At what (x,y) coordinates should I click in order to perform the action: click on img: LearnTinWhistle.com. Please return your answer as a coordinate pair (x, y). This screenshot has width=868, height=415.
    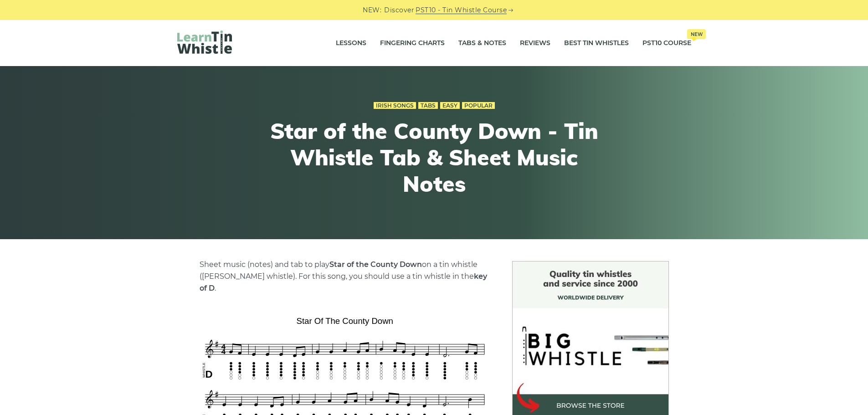
    Looking at the image, I should click on (204, 42).